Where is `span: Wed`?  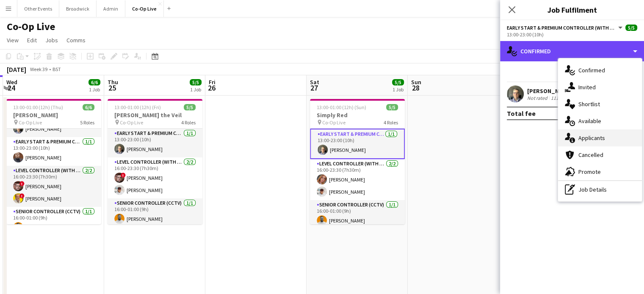
span: Wed is located at coordinates (12, 82).